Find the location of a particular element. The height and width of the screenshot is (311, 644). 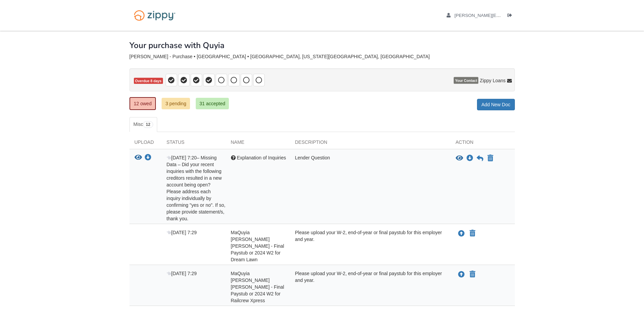

h1: Your purchase with Quyia is located at coordinates (177, 45).